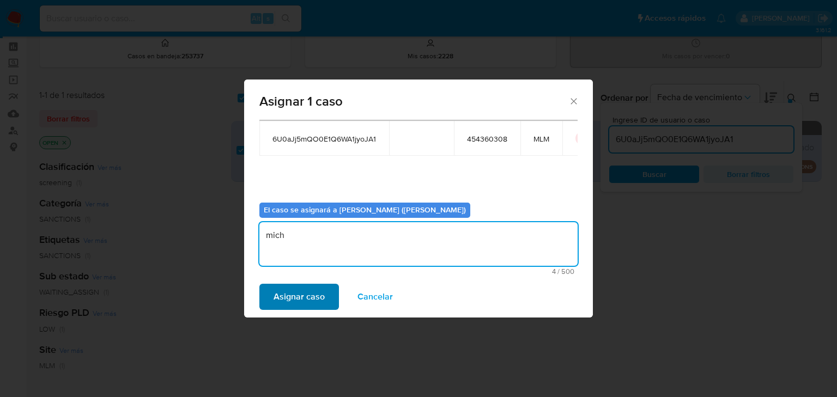  Describe the element at coordinates (375, 297) in the screenshot. I see `span: Cancelar` at that location.